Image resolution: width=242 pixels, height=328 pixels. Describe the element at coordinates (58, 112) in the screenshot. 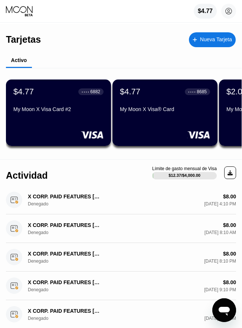

I see `div: $4.77● ● ● ●6882My Moon X Visa Card #2` at that location.